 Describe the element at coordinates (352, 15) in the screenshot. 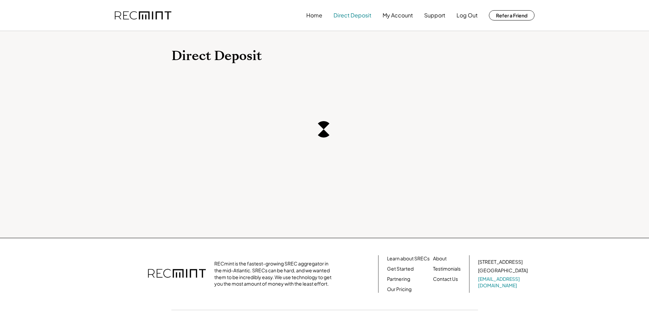

I see `button: Direct Deposit` at that location.